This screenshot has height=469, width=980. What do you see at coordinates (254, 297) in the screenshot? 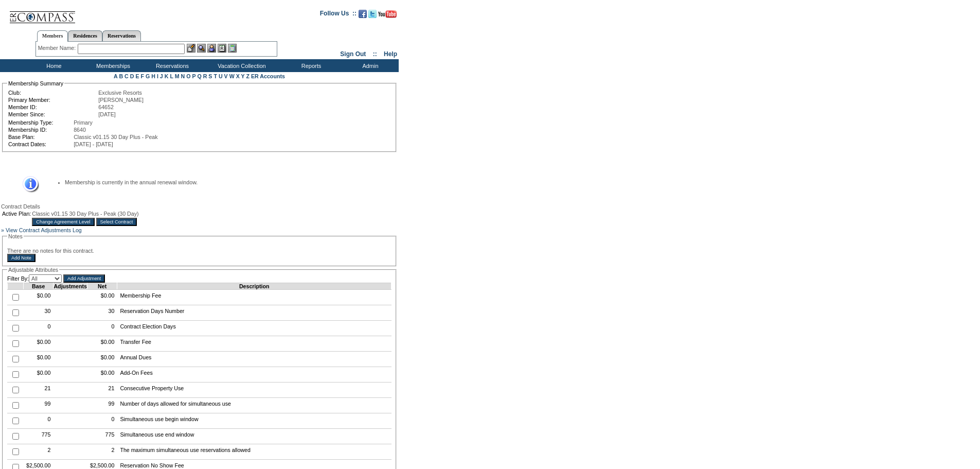
I see `td: Membership Fee` at bounding box center [254, 297].